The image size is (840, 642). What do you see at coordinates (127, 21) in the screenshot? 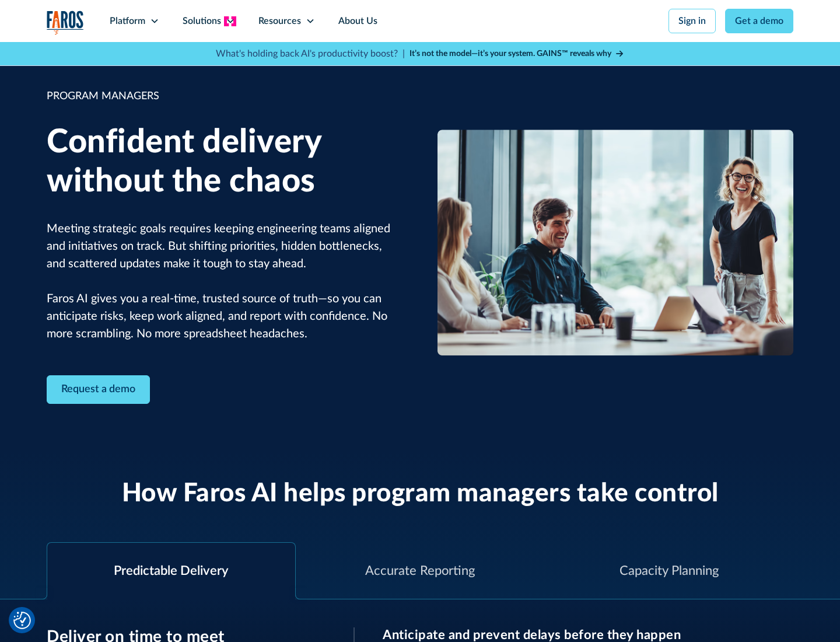
I see `div: Platform` at bounding box center [127, 21].